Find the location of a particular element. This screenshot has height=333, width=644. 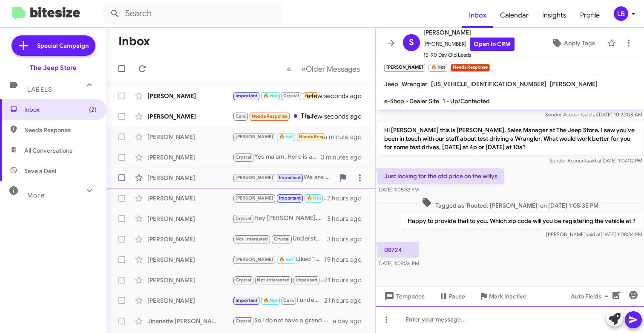

button: Mark Inactive is located at coordinates (503, 296).